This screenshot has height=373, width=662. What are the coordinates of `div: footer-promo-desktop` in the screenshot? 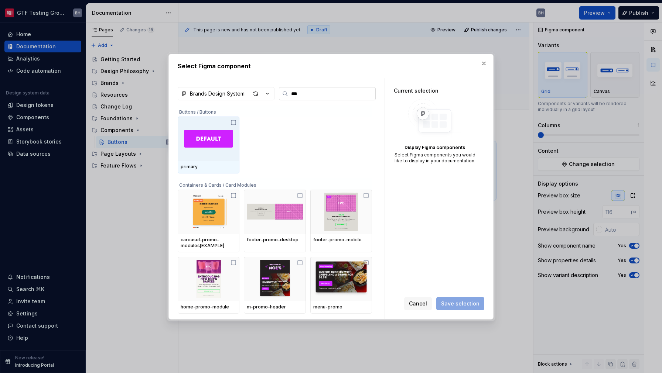 It's located at (274, 240).